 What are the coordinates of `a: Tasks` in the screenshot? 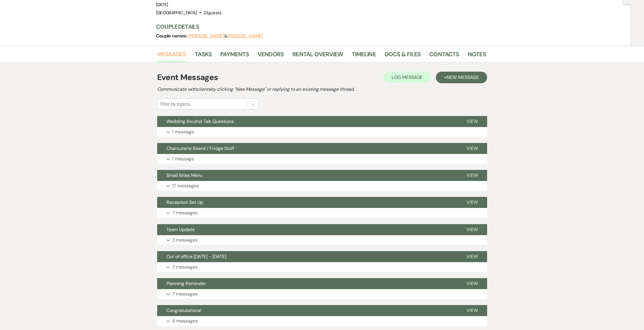 It's located at (203, 56).